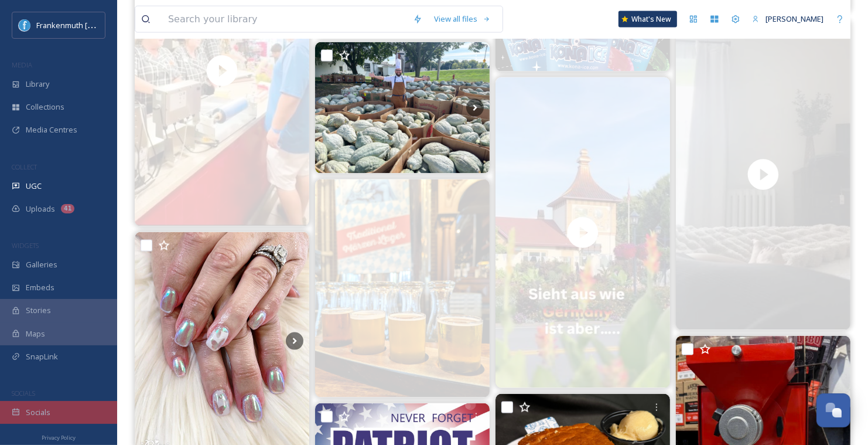  Describe the element at coordinates (403, 108) in the screenshot. I see `img: ✨ Tomorrow marks the return of one of our favorite seasonal traditions — locally sourced Blue Hub...` at that location.